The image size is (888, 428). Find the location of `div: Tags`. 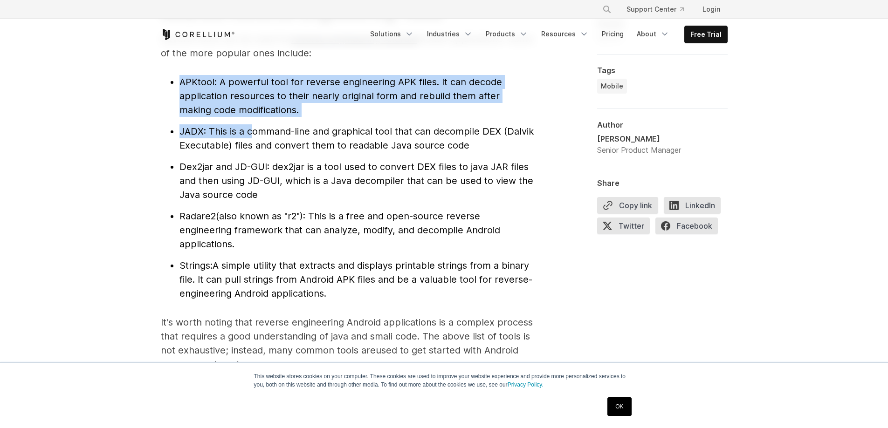

div: Tags is located at coordinates (662, 70).